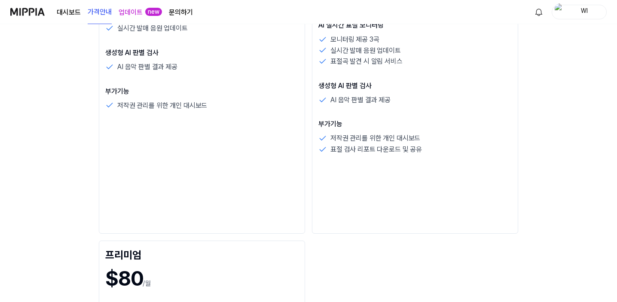 The image size is (617, 302). I want to click on a: 가격안내, so click(100, 12).